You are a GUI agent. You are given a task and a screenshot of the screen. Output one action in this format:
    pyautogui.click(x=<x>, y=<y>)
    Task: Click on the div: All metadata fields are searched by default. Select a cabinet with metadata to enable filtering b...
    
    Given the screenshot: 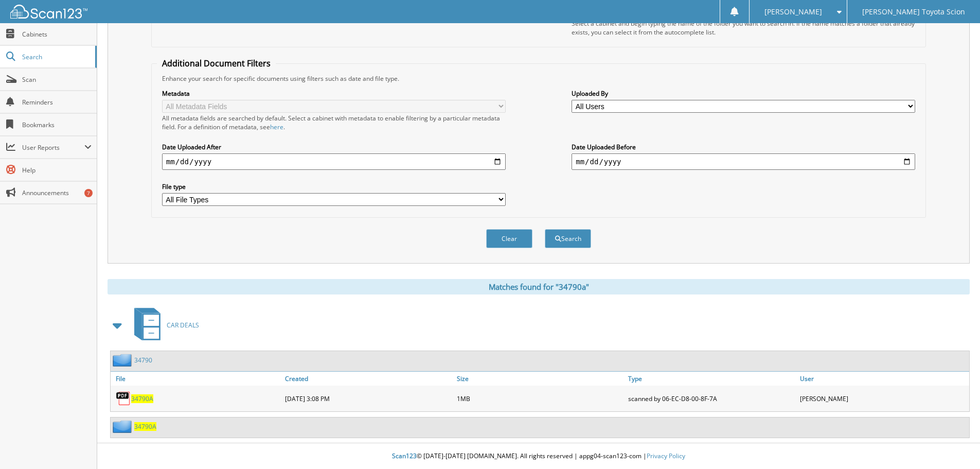 What is the action you would take?
    pyautogui.click(x=333, y=123)
    